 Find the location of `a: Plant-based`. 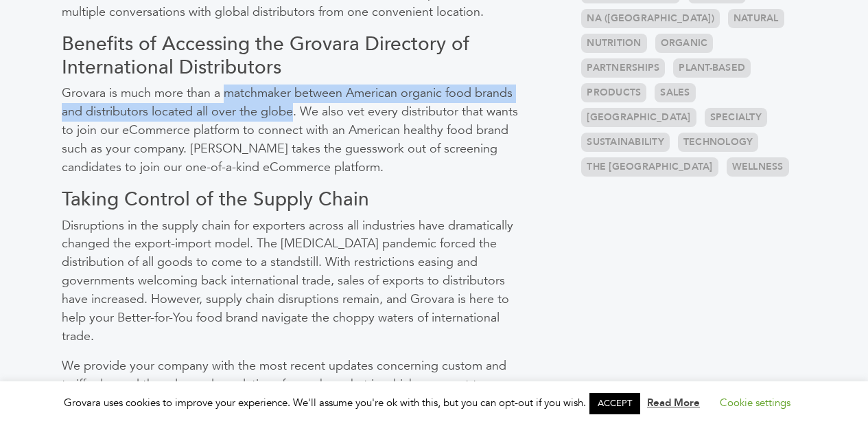

a: Plant-based is located at coordinates (711, 68).